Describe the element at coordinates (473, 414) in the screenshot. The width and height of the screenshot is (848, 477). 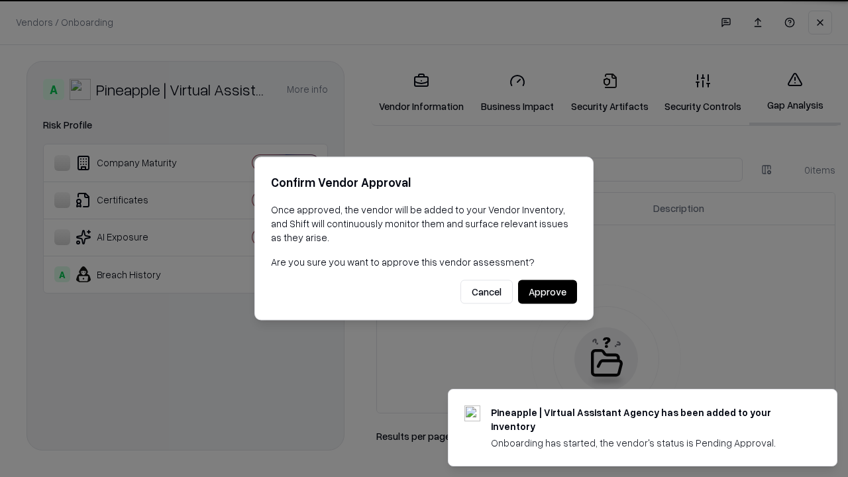
I see `img: trypineapple.com` at that location.